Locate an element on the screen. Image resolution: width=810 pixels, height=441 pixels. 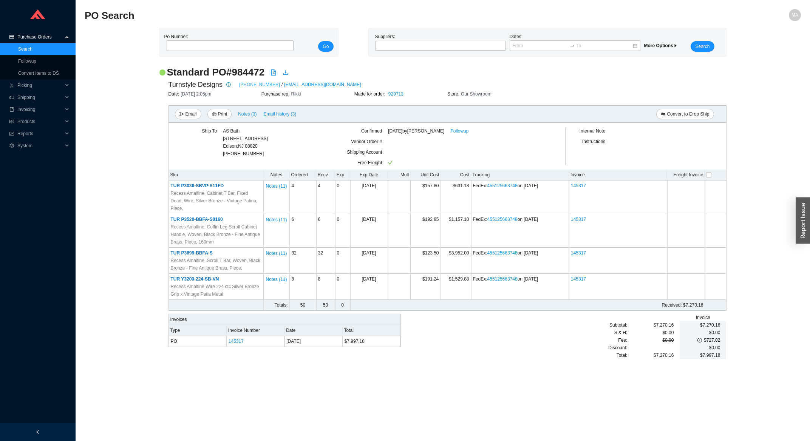
span: Notes ( 3 ) is located at coordinates (247, 114).